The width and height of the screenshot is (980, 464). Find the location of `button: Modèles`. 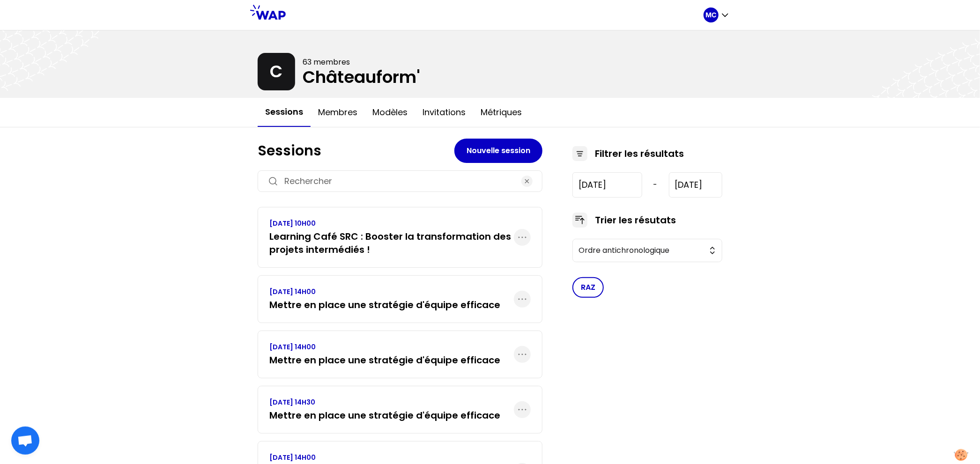

button: Modèles is located at coordinates (390, 113).